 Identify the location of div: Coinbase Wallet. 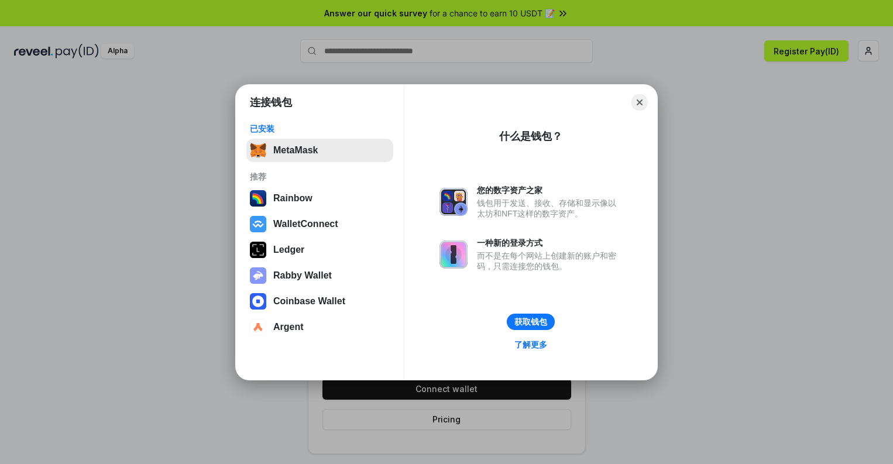
(309, 301).